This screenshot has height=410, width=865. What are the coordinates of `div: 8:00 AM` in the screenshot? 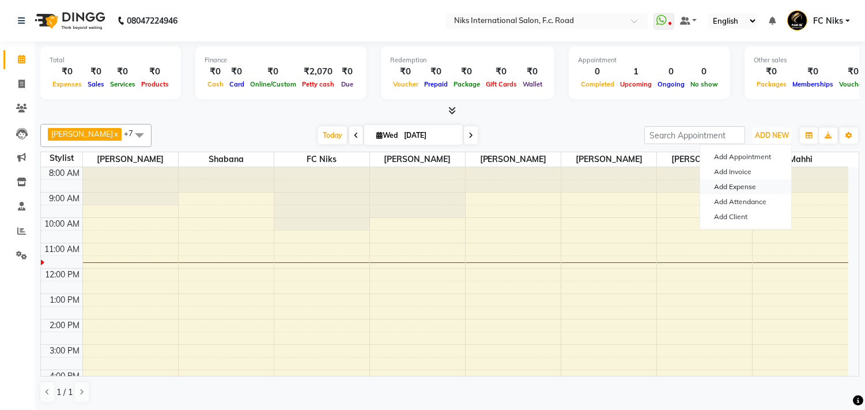 It's located at (65, 173).